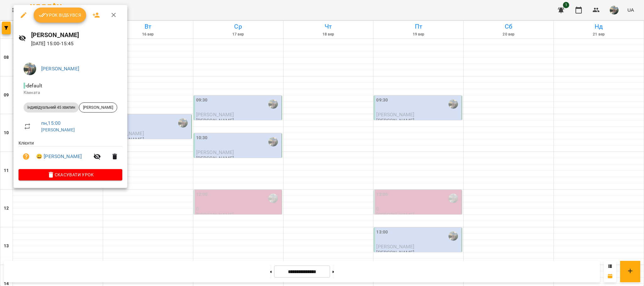  What do you see at coordinates (70, 174) in the screenshot?
I see `button: Скасувати Урок` at bounding box center [70, 174].